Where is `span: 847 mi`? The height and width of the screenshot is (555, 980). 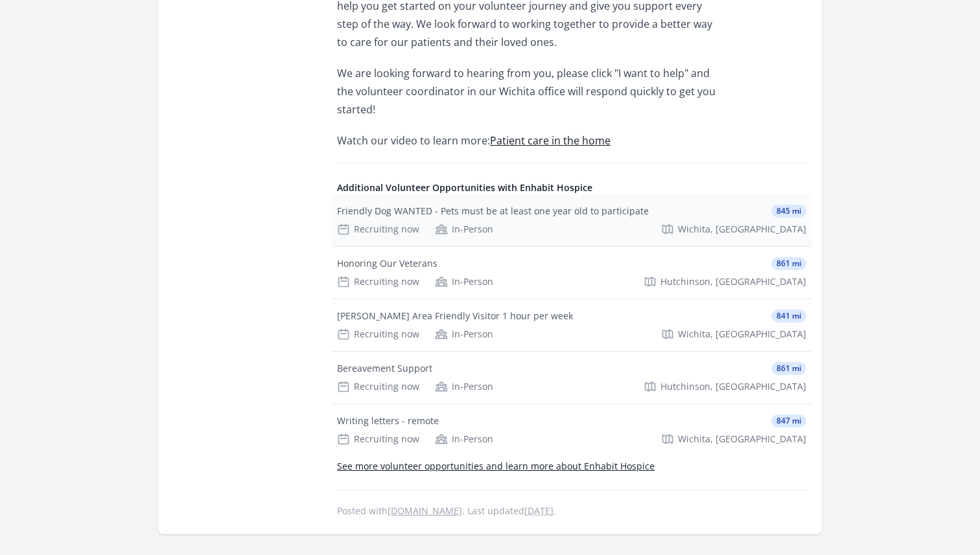
span: 847 mi is located at coordinates (789, 421).